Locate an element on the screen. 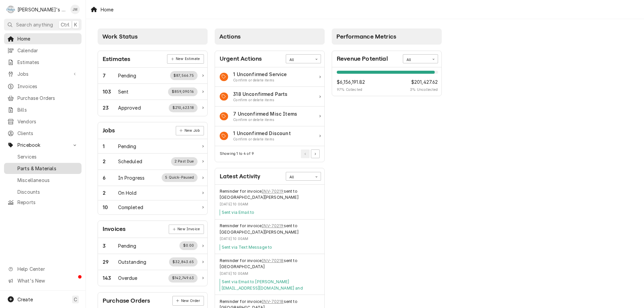 This screenshot has width=644, height=308. a: Go to Help Center is located at coordinates (43, 269).